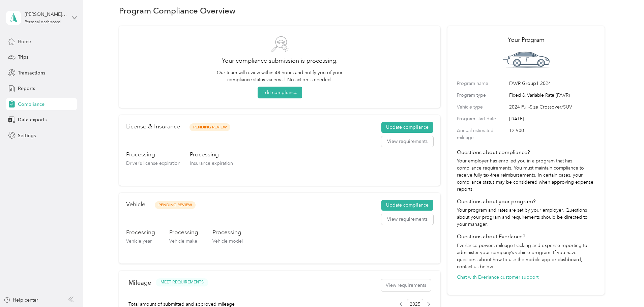 This screenshot has width=644, height=307. Describe the element at coordinates (139, 241) in the screenshot. I see `span: Vehicle year` at that location.